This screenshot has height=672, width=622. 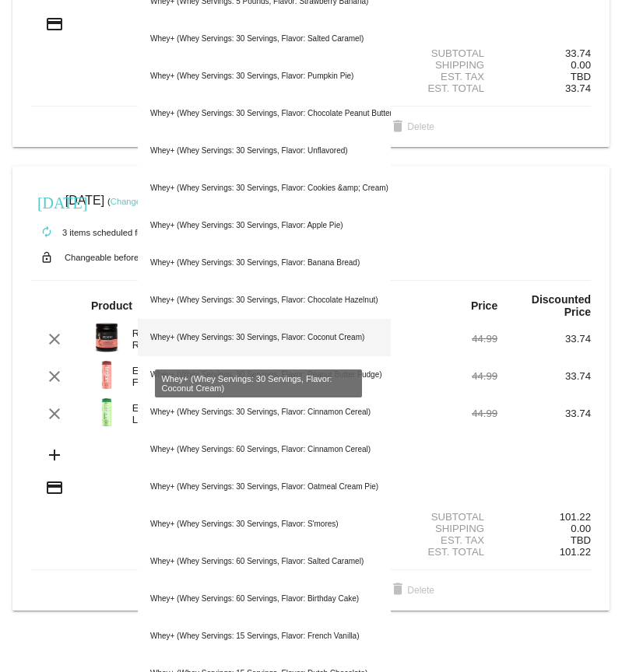 I want to click on div: Recharge (Flavor: Sour Candy, Recharge Servings: 30 Servings), so click(x=218, y=339).